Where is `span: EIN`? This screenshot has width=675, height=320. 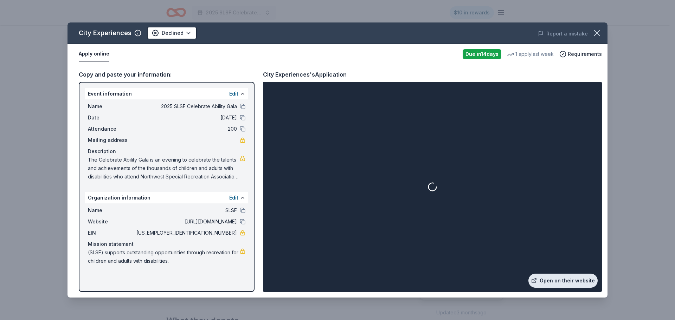 span: EIN is located at coordinates (112, 233).